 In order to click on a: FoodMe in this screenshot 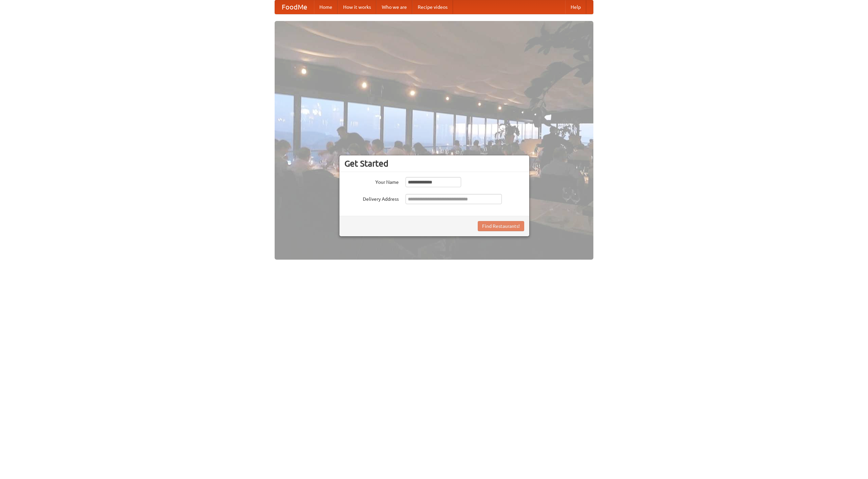, I will do `click(294, 7)`.